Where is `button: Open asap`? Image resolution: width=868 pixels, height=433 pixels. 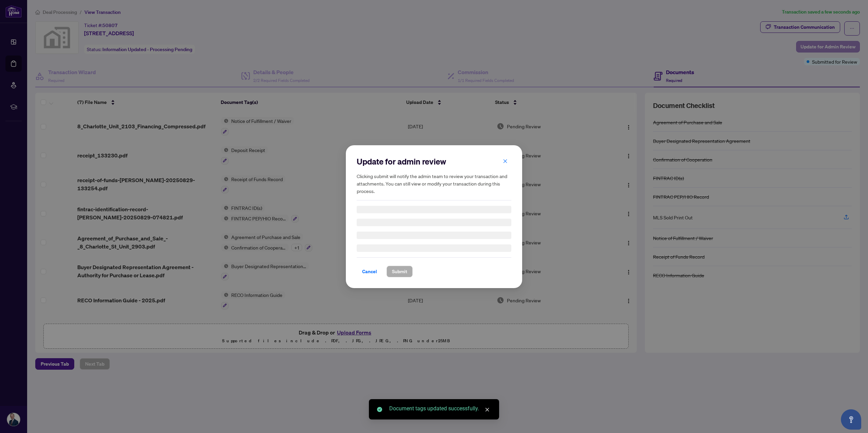
button: Open asap is located at coordinates (851, 419).